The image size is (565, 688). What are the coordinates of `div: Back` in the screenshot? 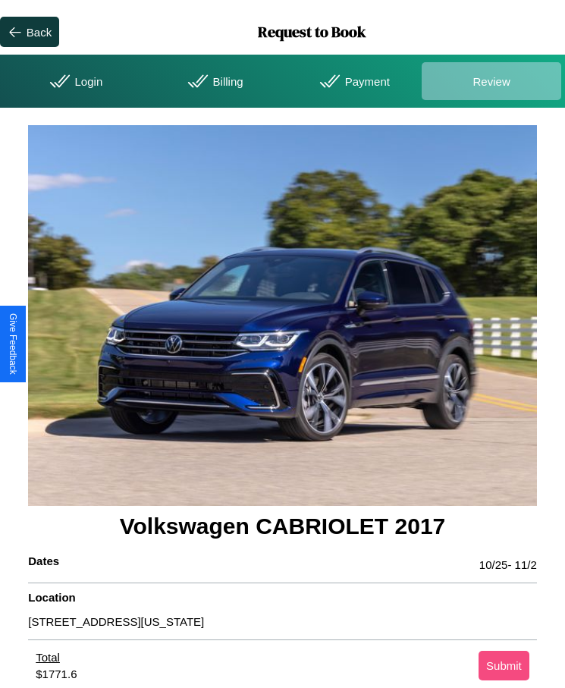 It's located at (39, 32).